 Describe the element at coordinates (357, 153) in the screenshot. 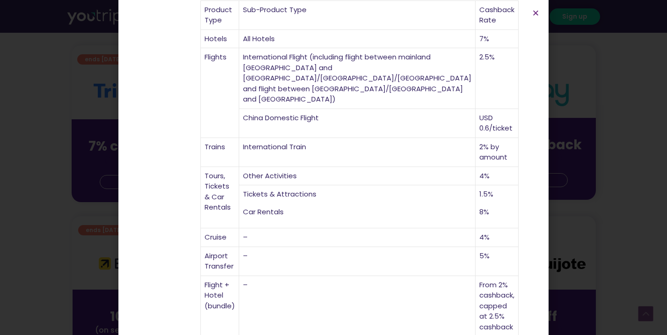

I see `td: International Train` at that location.